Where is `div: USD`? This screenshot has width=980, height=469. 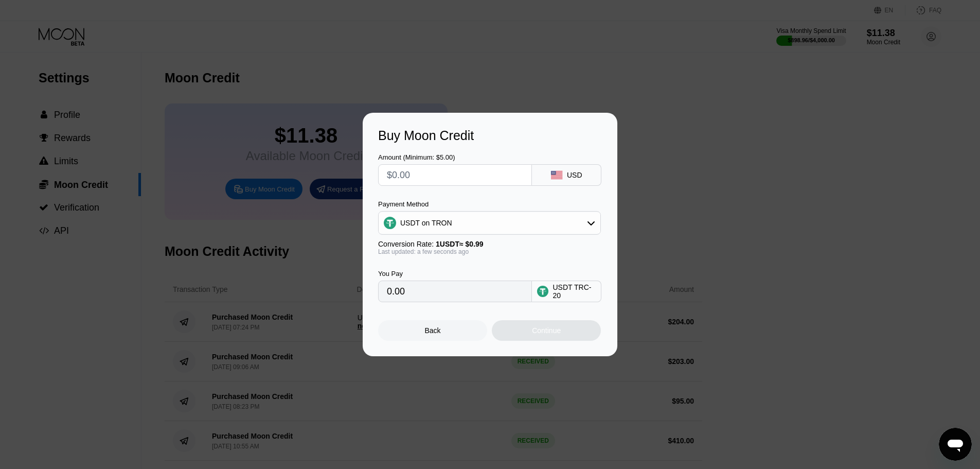
div: USD is located at coordinates (574, 175).